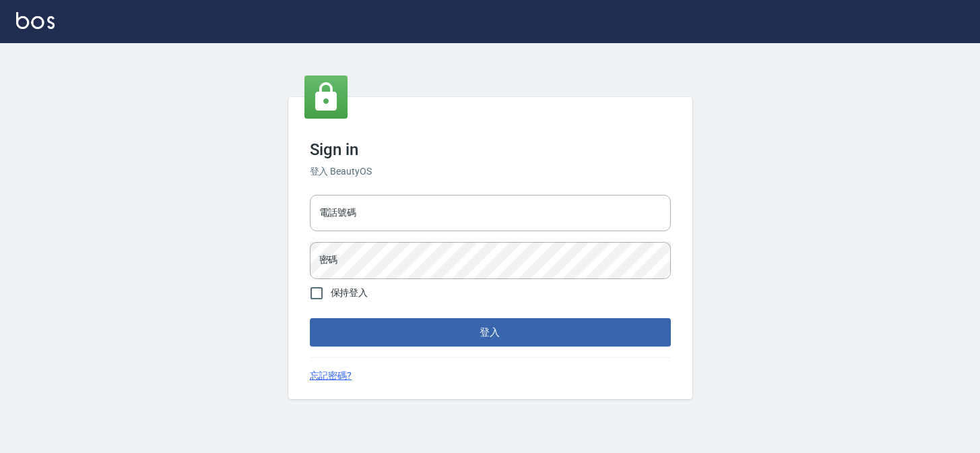 The image size is (980, 453). Describe the element at coordinates (490, 150) in the screenshot. I see `h3: Sign in` at that location.